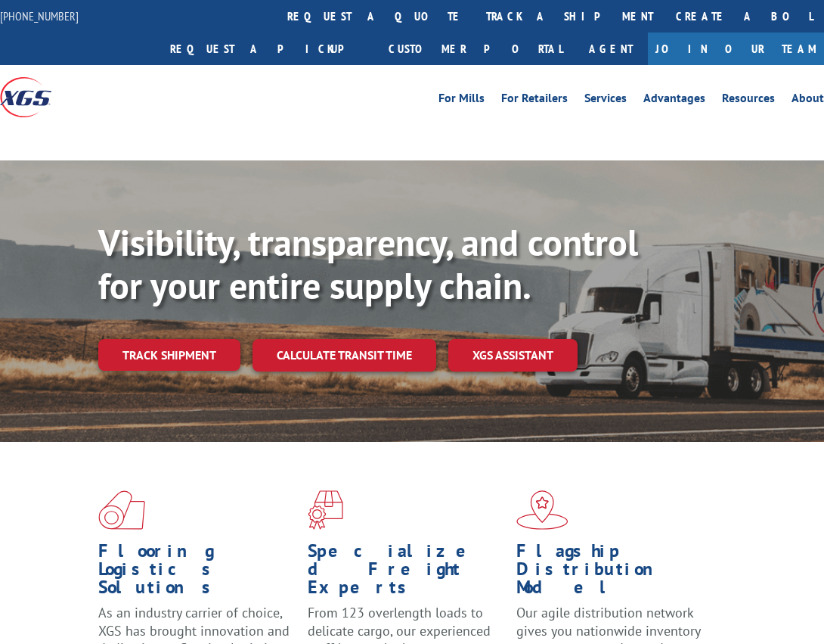 This screenshot has width=824, height=644. What do you see at coordinates (542, 510) in the screenshot?
I see `img: xgs-icon-flagship-distribution-model-red` at bounding box center [542, 510].